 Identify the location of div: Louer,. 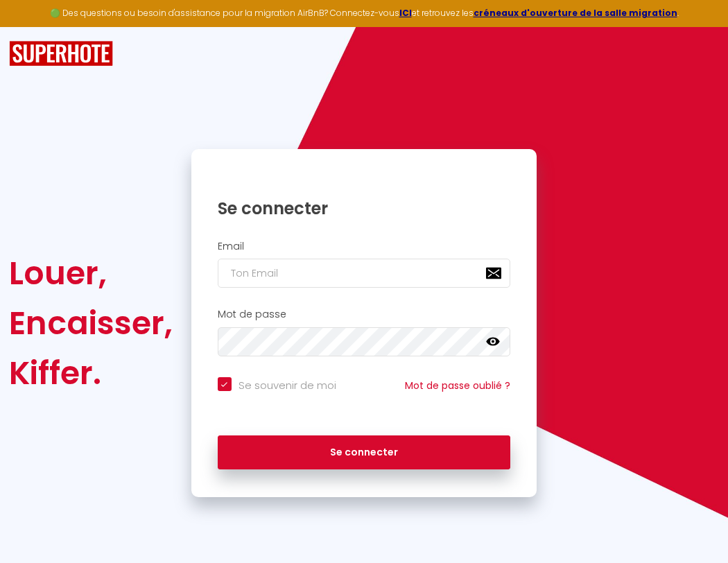
(90, 273).